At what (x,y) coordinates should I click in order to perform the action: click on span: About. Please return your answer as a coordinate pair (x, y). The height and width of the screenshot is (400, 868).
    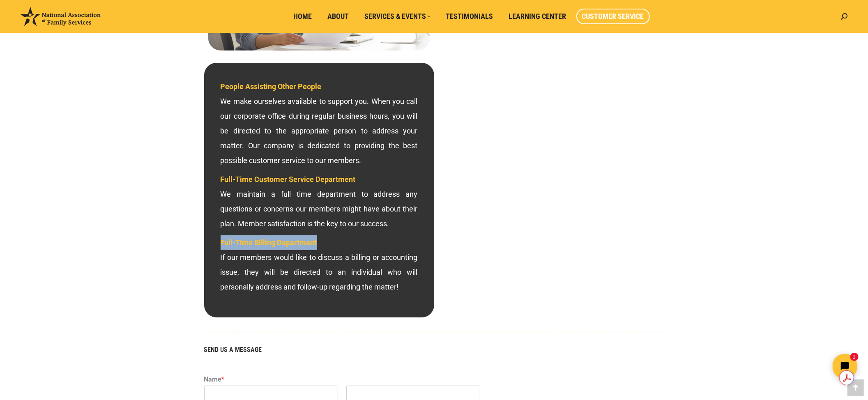
    Looking at the image, I should click on (338, 16).